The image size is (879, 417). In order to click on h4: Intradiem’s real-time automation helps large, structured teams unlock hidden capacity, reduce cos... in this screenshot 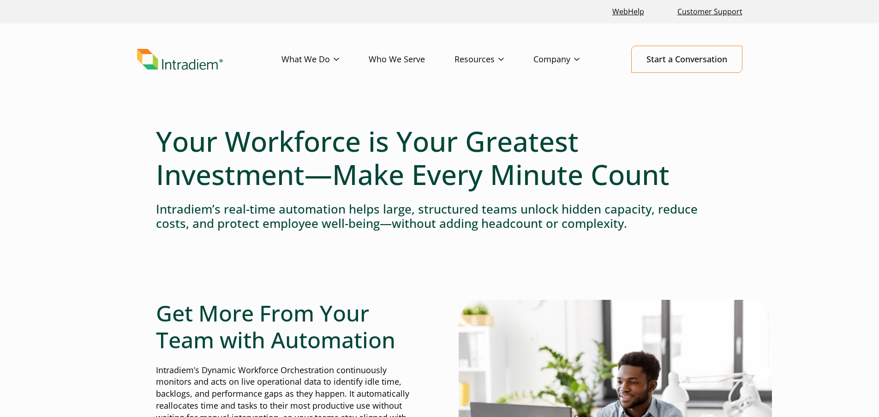, I will do `click(440, 216)`.